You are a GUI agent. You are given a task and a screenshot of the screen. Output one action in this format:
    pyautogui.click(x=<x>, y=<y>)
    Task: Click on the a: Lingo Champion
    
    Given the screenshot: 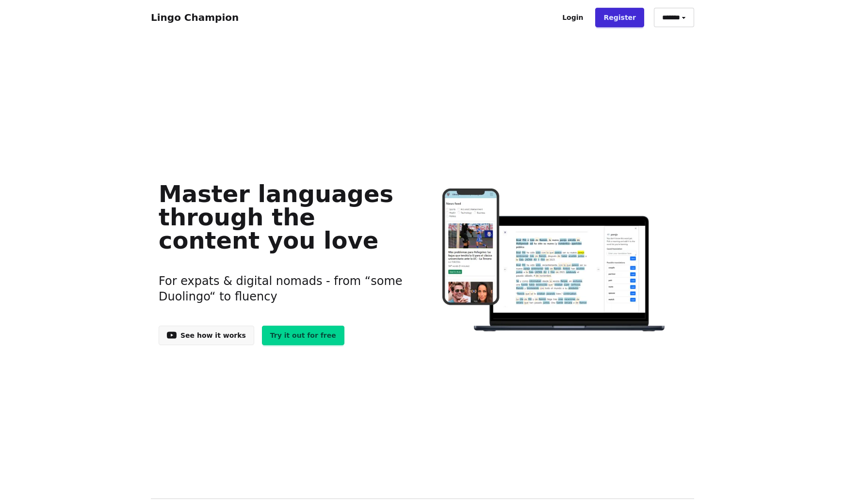 What is the action you would take?
    pyautogui.click(x=195, y=17)
    